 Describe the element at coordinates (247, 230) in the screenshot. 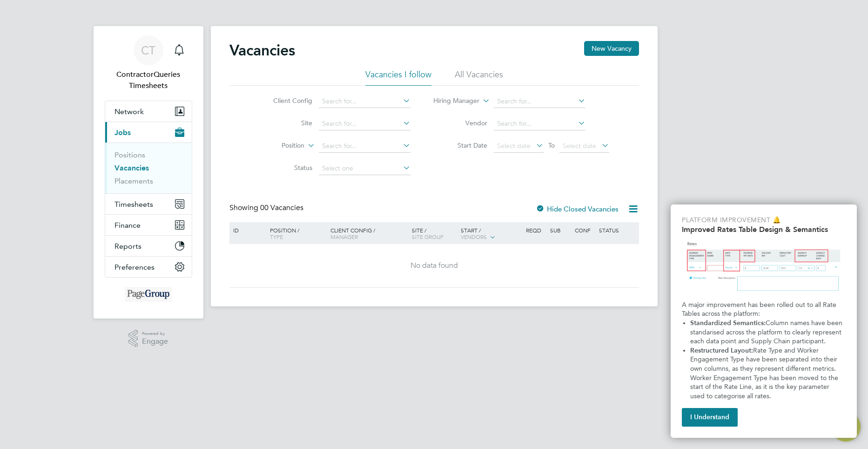

I see `div: ID` at that location.